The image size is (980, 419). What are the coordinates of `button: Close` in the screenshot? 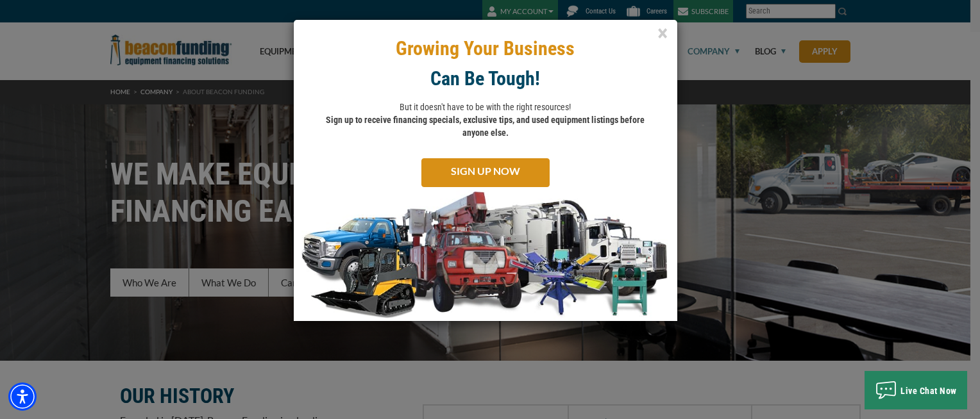 It's located at (662, 33).